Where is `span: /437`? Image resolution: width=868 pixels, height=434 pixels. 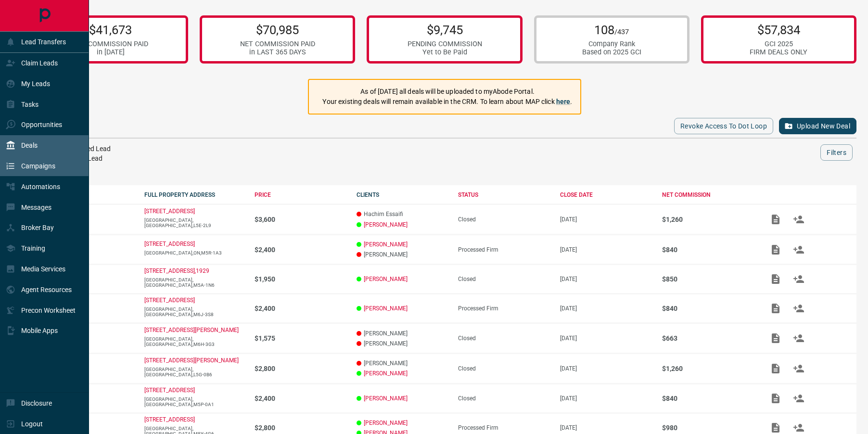 span: /437 is located at coordinates (621, 32).